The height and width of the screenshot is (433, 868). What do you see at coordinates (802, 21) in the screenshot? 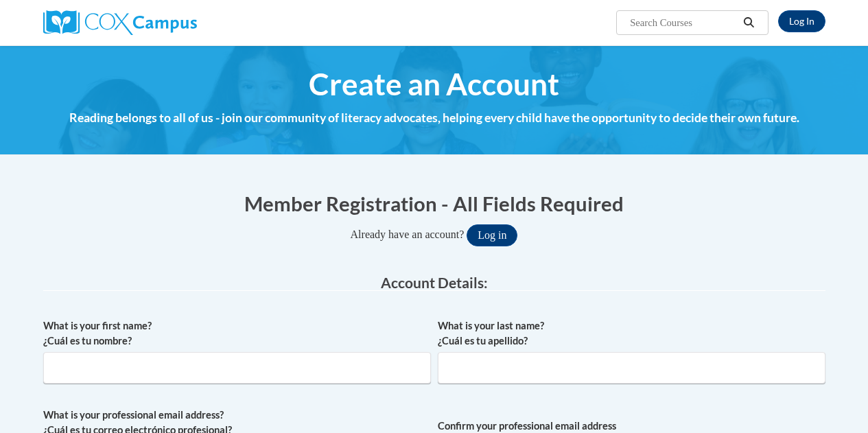
I see `a: Log In` at bounding box center [802, 21].